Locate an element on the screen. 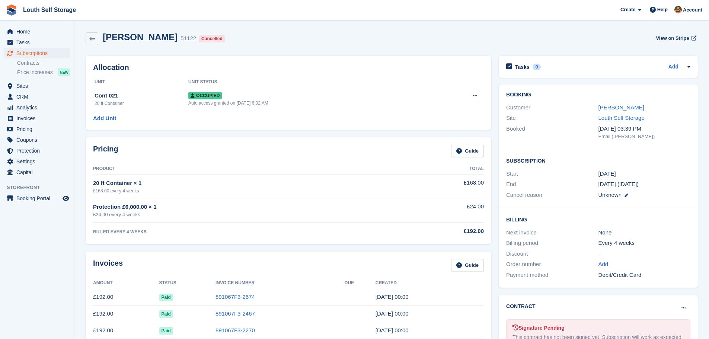  span: Analytics is located at coordinates (39, 108).